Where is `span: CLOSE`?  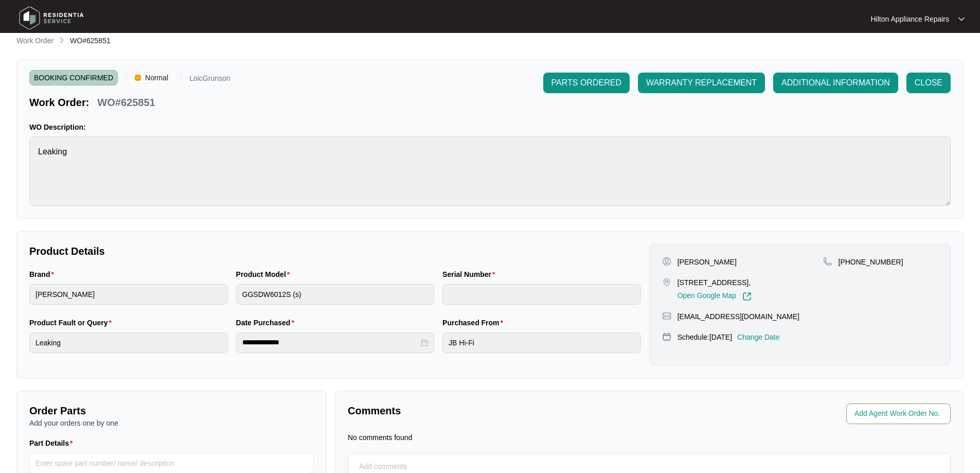 span: CLOSE is located at coordinates (928, 83).